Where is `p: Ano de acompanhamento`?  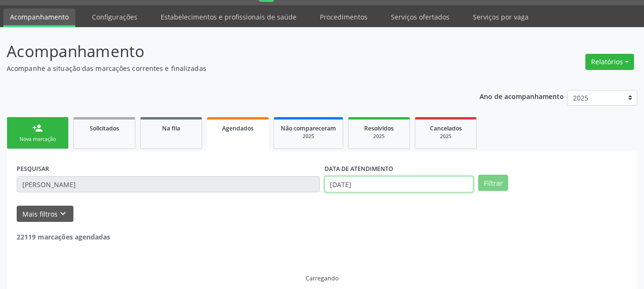 p: Ano de acompanhamento is located at coordinates (522, 96).